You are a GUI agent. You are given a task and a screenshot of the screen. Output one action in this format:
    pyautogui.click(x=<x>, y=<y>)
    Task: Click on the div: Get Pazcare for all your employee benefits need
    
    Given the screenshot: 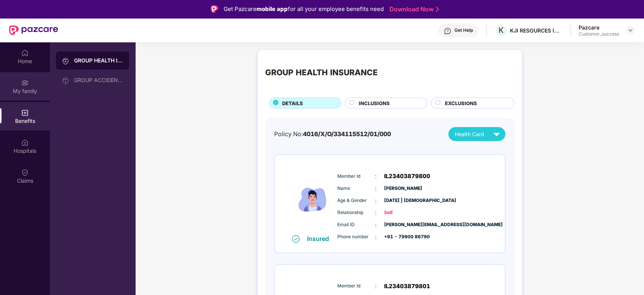 What is the action you would take?
    pyautogui.click(x=304, y=9)
    